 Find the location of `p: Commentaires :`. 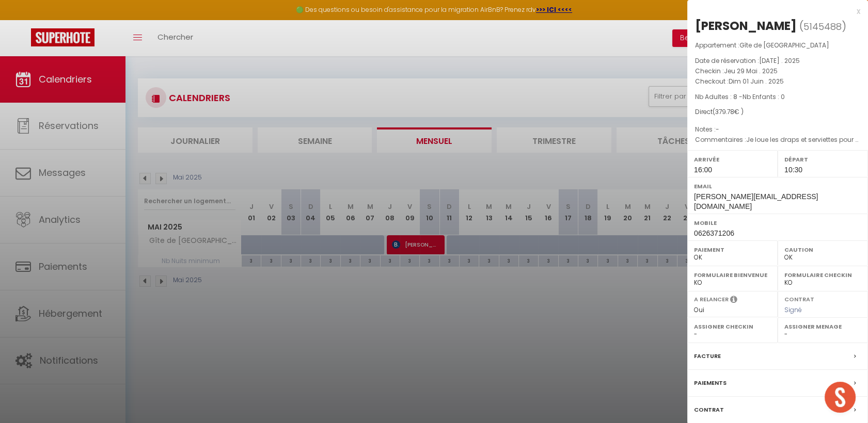

p: Commentaires : is located at coordinates (778, 140).